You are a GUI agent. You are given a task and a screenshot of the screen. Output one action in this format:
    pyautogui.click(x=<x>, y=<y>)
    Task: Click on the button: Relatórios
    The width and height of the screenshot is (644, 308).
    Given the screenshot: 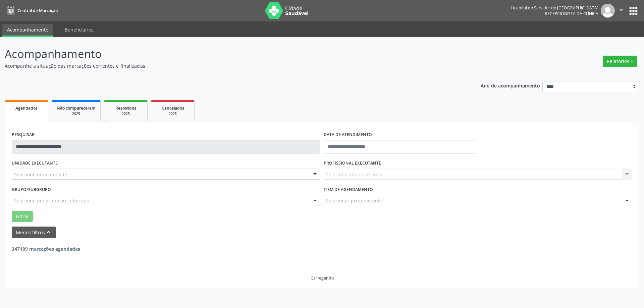 What is the action you would take?
    pyautogui.click(x=620, y=62)
    